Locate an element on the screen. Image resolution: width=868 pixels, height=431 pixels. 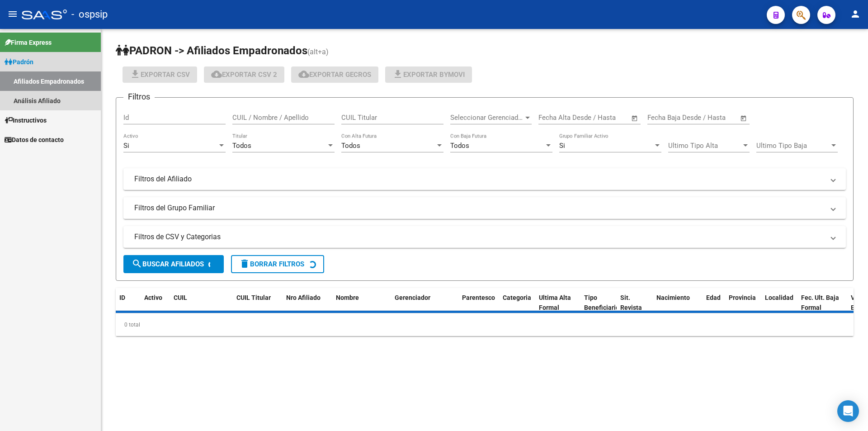
span: Buscar Afiliados is located at coordinates (168, 264).